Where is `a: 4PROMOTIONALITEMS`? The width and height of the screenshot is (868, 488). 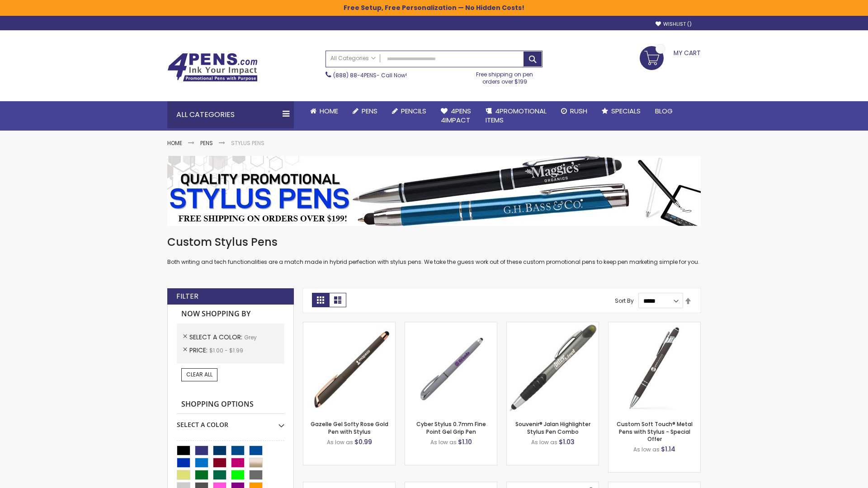
a: 4PROMOTIONALITEMS is located at coordinates (516, 116).